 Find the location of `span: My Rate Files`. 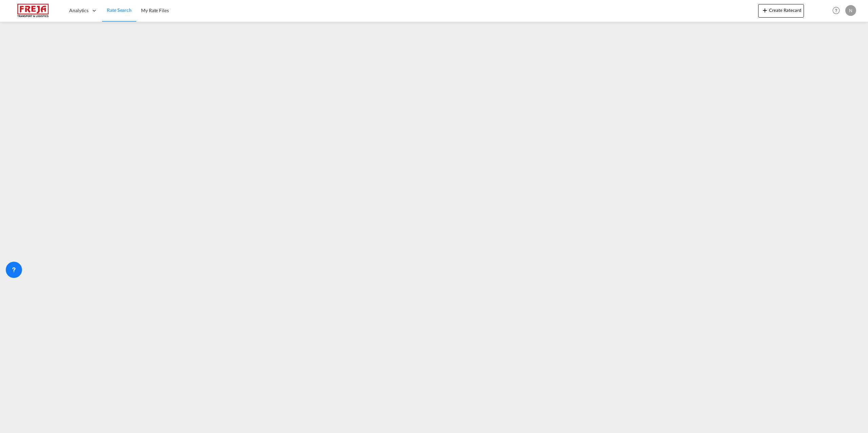

span: My Rate Files is located at coordinates (155, 10).